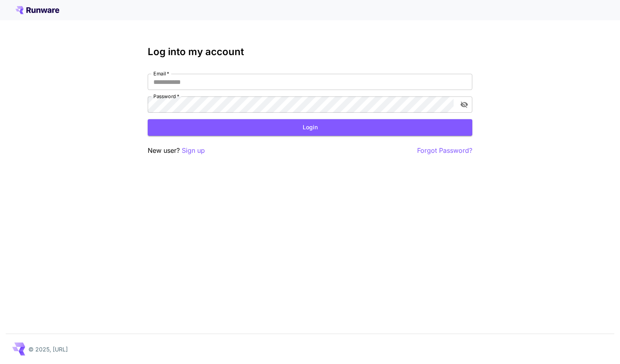 The width and height of the screenshot is (620, 364). Describe the element at coordinates (445, 151) in the screenshot. I see `p: Forgot Password?` at that location.